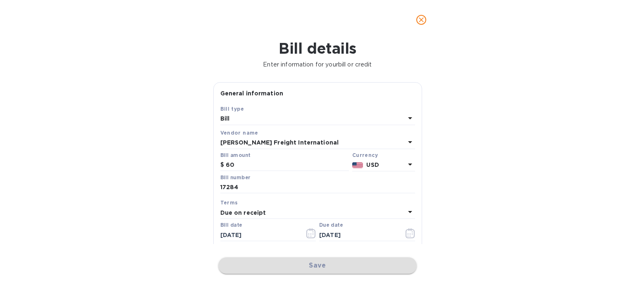  What do you see at coordinates (358, 235) in the screenshot?
I see `input: Due date` at bounding box center [358, 235].